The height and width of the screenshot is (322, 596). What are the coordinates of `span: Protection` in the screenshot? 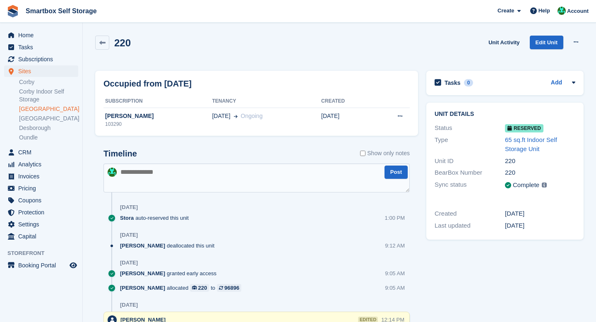 It's located at (43, 212).